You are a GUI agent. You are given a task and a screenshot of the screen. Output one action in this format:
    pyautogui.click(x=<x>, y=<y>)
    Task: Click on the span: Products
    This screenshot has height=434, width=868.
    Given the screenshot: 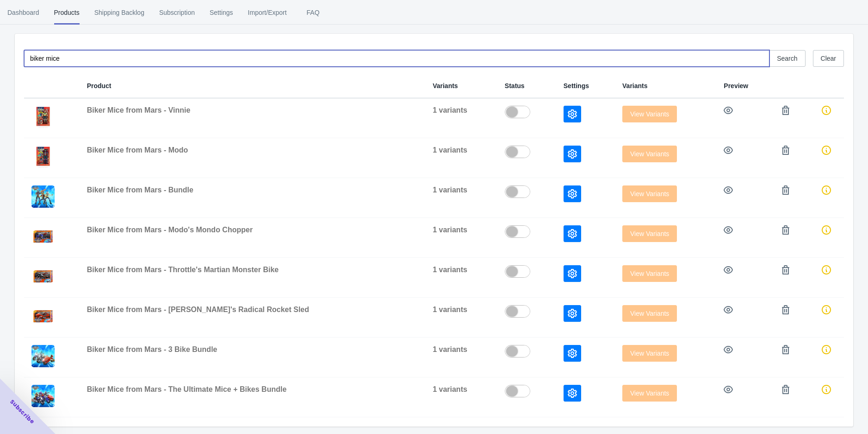 What is the action you would take?
    pyautogui.click(x=67, y=13)
    